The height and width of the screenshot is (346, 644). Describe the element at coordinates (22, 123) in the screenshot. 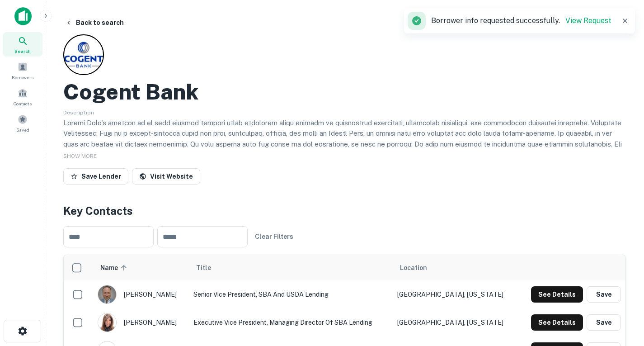

I see `div: Saved` at that location.